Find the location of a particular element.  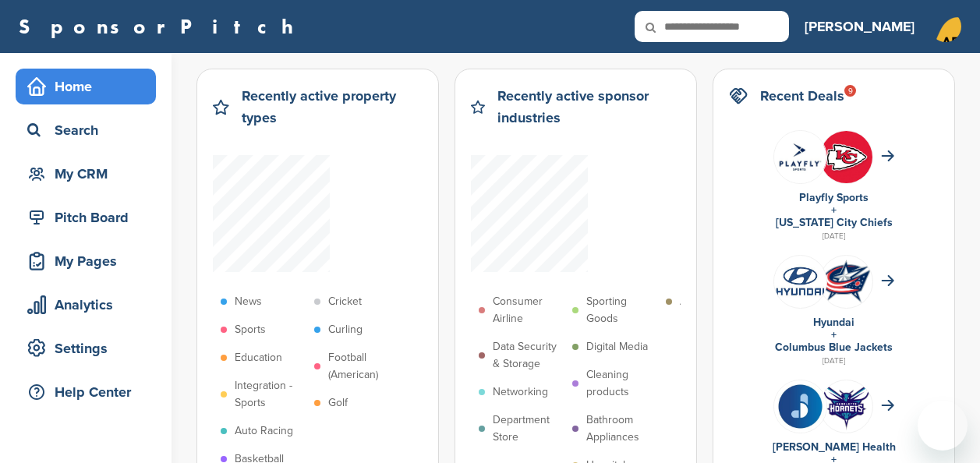

p: Football (American) is located at coordinates (364, 366).